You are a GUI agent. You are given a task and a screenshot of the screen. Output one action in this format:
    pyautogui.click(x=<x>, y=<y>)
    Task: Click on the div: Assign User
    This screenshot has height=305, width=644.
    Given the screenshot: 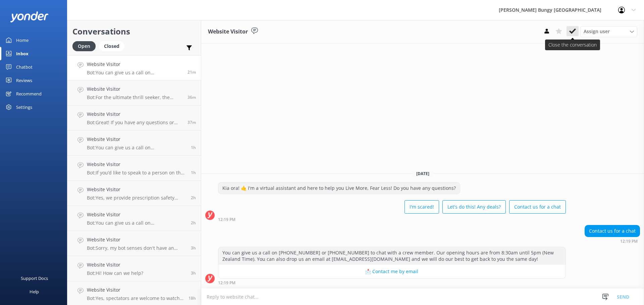 What is the action you would take?
    pyautogui.click(x=609, y=32)
    